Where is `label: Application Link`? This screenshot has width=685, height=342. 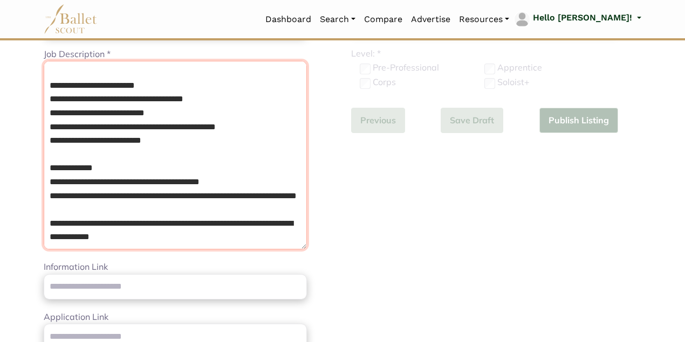
label: Application Link is located at coordinates (76, 318).